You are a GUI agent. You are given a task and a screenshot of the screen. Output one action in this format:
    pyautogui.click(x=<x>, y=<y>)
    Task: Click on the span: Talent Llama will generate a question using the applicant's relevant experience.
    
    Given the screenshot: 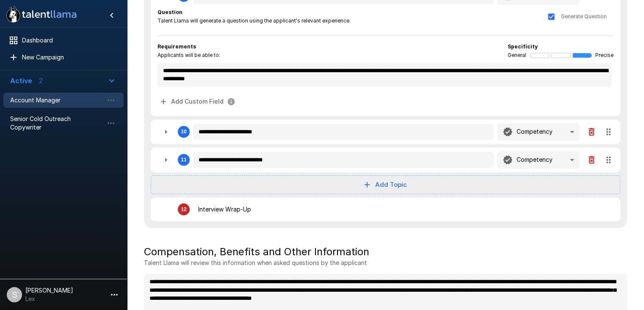 What is the action you would take?
    pyautogui.click(x=254, y=21)
    